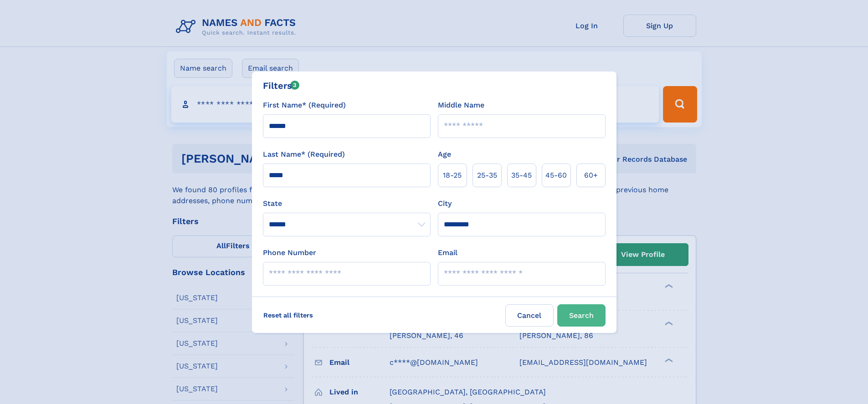 Image resolution: width=868 pixels, height=404 pixels. I want to click on div: Filters, so click(281, 86).